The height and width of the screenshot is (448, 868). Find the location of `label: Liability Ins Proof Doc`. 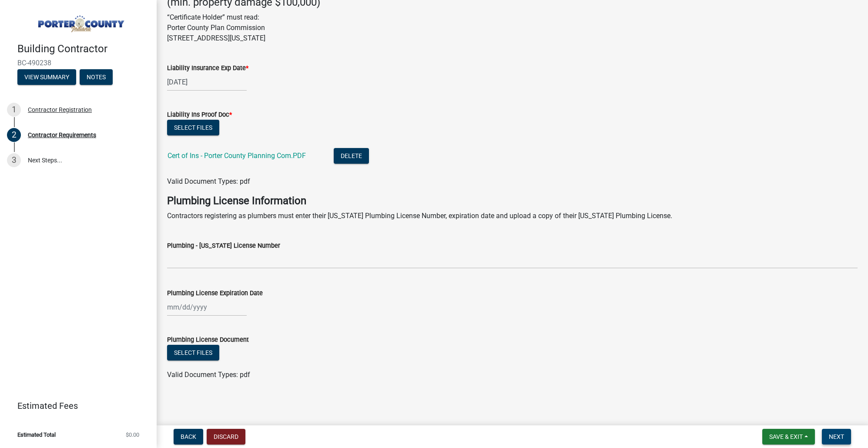

label: Liability Ins Proof Doc is located at coordinates (200, 115).